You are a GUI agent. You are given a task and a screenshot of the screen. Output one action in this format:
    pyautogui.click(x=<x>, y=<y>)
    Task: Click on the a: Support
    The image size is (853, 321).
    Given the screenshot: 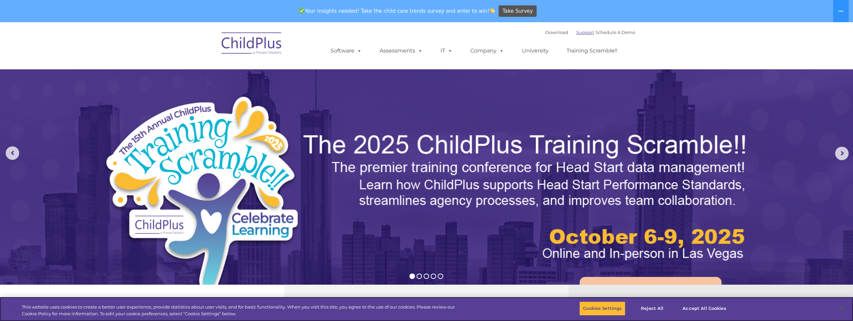 What is the action you would take?
    pyautogui.click(x=585, y=32)
    